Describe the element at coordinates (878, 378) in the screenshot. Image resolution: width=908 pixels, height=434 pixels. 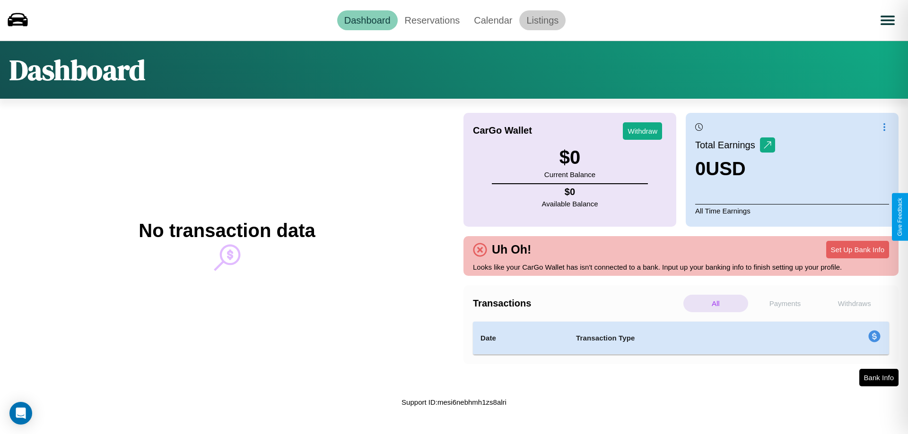
I see `button: Bank Info` at that location.